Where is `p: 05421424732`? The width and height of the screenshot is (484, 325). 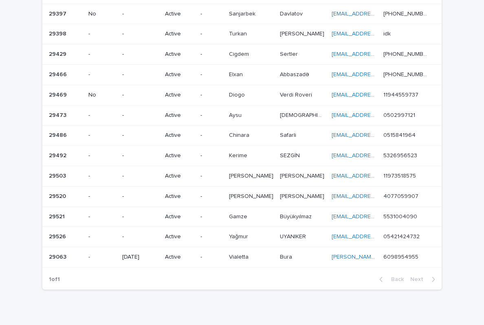
p: 05421424732 is located at coordinates (402, 236).